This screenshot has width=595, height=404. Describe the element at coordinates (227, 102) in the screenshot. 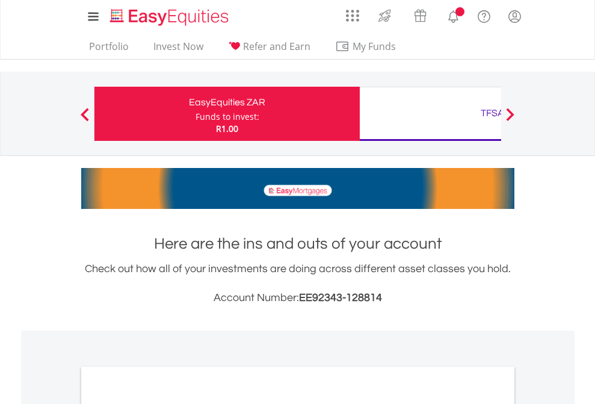

I see `div: EasyEquities ZAR` at that location.